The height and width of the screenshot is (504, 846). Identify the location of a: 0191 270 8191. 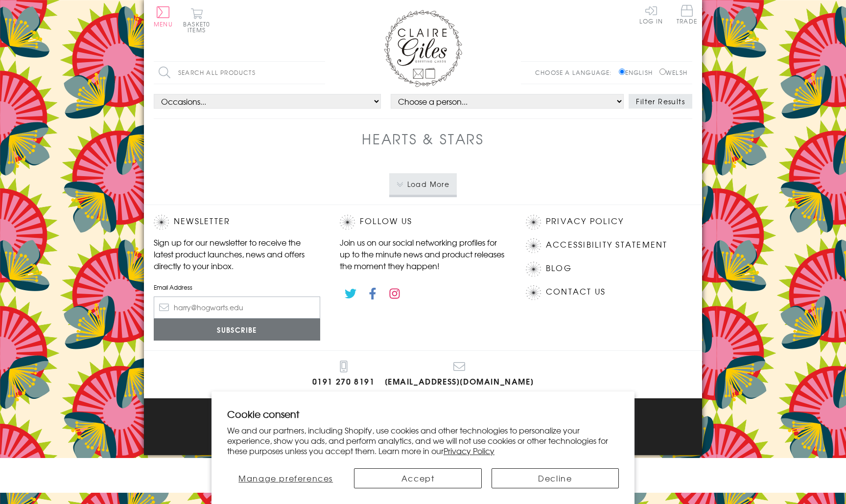
(344, 374).